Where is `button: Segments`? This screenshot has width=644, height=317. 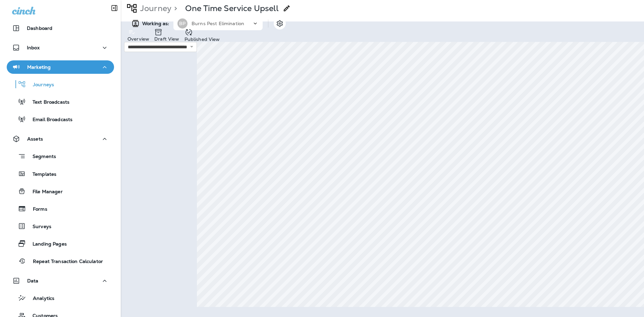
button: Segments is located at coordinates (61, 156).